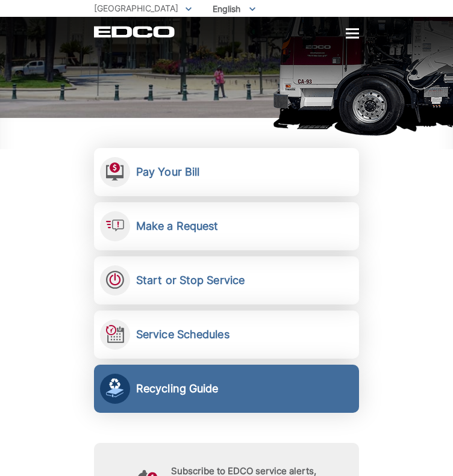 This screenshot has width=453, height=476. I want to click on a: Recycling Guide, so click(227, 389).